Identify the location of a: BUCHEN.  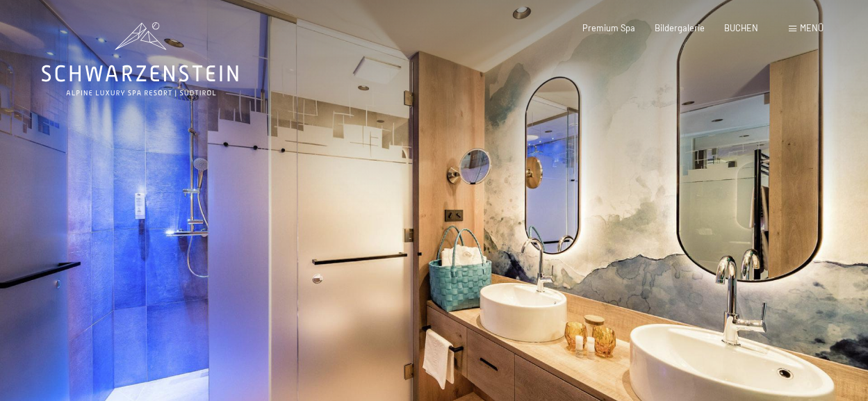
(741, 28).